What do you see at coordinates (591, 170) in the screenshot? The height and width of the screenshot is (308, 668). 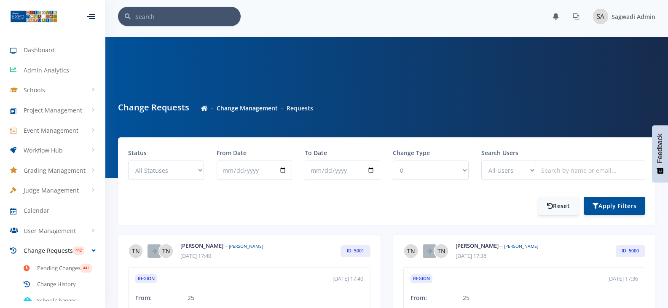 I see `input: Search by name or email...` at bounding box center [591, 170].